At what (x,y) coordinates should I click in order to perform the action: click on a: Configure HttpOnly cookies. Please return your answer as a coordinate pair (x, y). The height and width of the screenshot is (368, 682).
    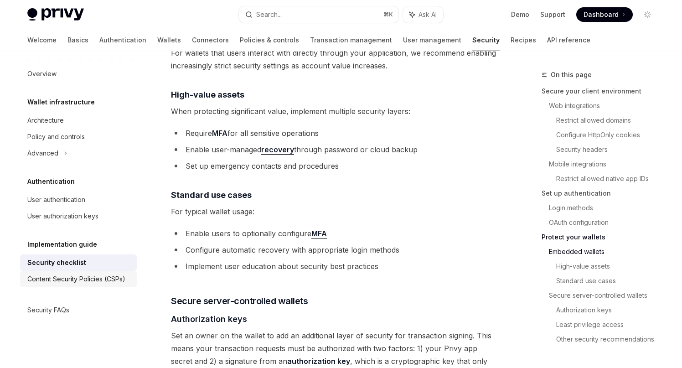
    Looking at the image, I should click on (609, 135).